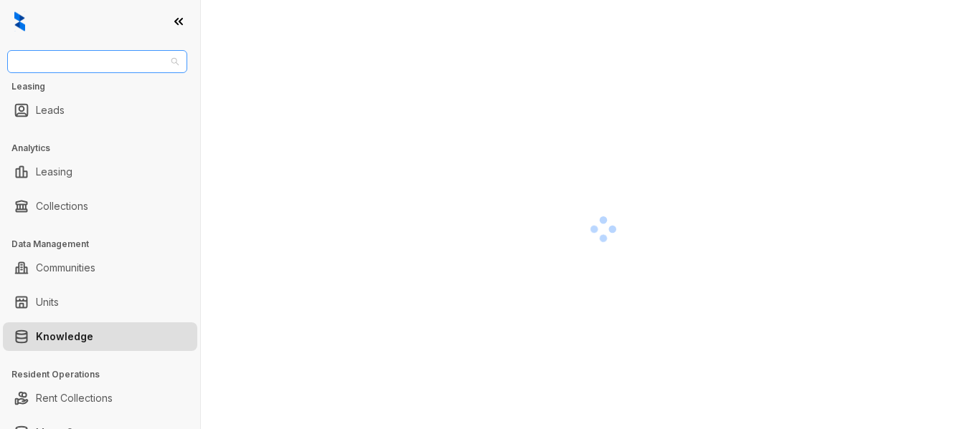 The width and height of the screenshot is (980, 429). Describe the element at coordinates (100, 303) in the screenshot. I see `li: Units` at that location.